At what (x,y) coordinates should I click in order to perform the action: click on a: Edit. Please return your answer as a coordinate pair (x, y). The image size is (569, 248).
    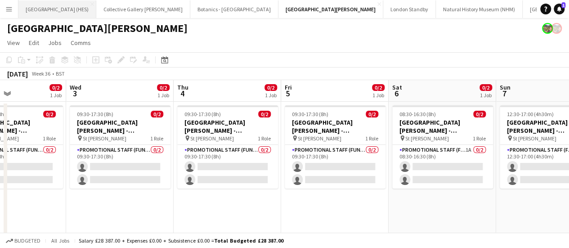
    Looking at the image, I should click on (34, 43).